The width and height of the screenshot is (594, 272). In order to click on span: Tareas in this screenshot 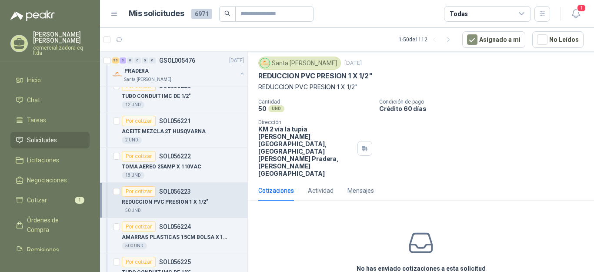, I will do `click(37, 120)`.